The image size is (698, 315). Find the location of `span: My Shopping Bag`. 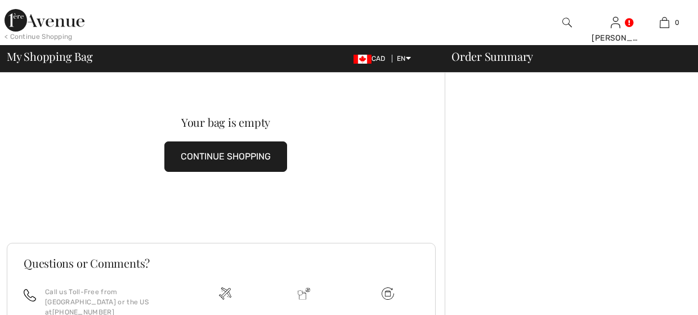

span: My Shopping Bag is located at coordinates (50, 56).